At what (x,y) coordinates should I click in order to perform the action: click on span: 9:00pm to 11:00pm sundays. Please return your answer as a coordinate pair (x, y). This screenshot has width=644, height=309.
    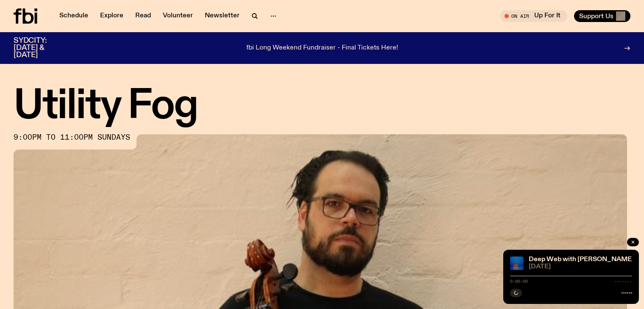
    Looking at the image, I should click on (71, 138).